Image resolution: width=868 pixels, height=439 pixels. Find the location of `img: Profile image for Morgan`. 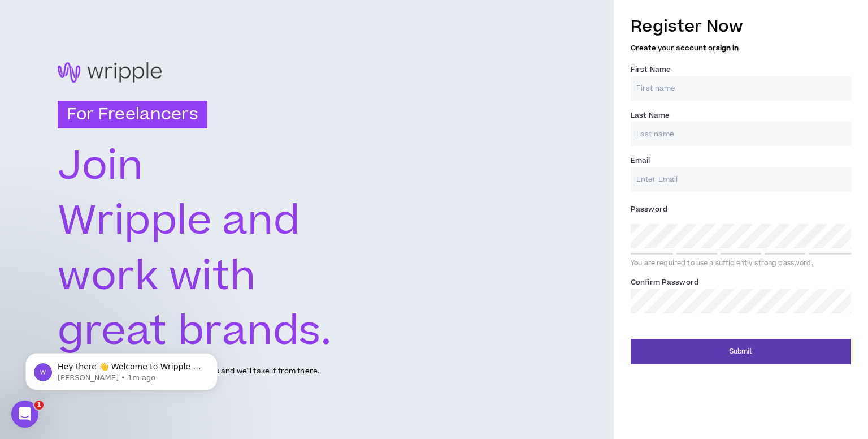

img: Profile image for Morgan is located at coordinates (34, 43).